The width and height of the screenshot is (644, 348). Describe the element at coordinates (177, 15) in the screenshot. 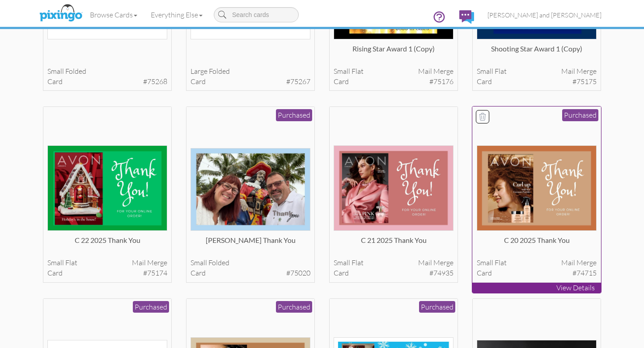

I see `a: Everything Else` at that location.